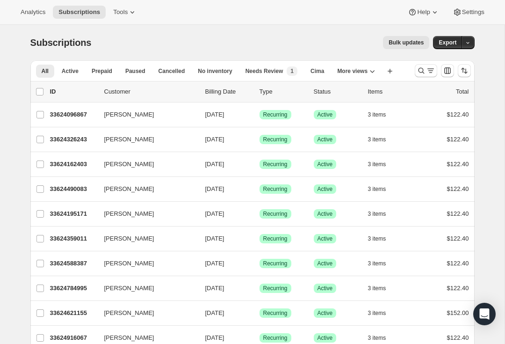 This screenshot has width=505, height=344. What do you see at coordinates (426, 71) in the screenshot?
I see `button: Search and filter results` at bounding box center [426, 71].